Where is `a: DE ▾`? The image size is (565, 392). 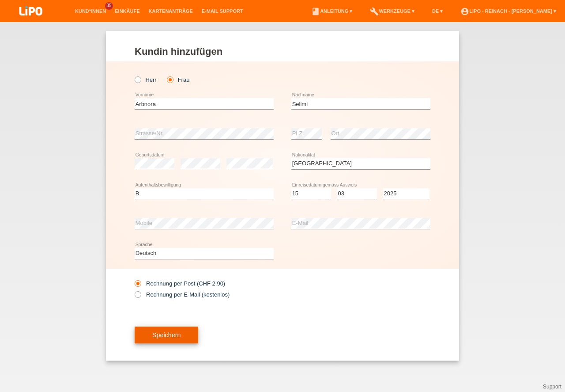
a: DE ▾ is located at coordinates (437, 11).